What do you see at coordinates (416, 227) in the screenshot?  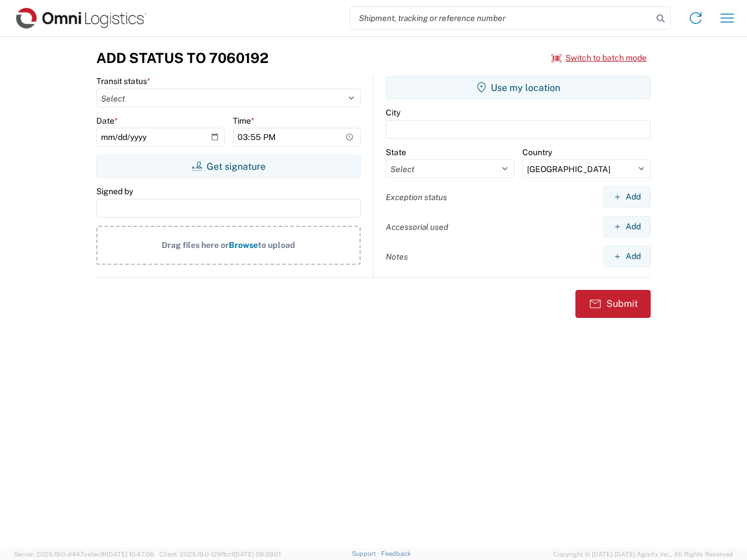 I see `label: Accessorial used` at bounding box center [416, 227].